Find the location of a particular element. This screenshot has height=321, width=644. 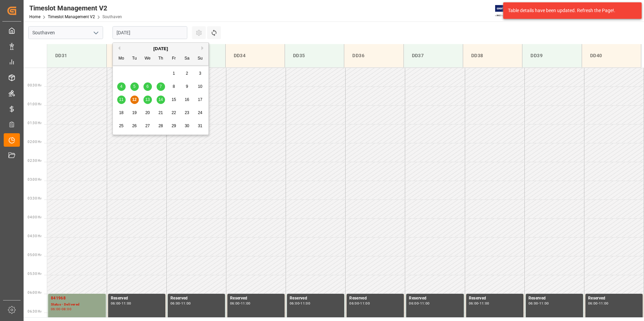

div: Sa is located at coordinates (187, 58).